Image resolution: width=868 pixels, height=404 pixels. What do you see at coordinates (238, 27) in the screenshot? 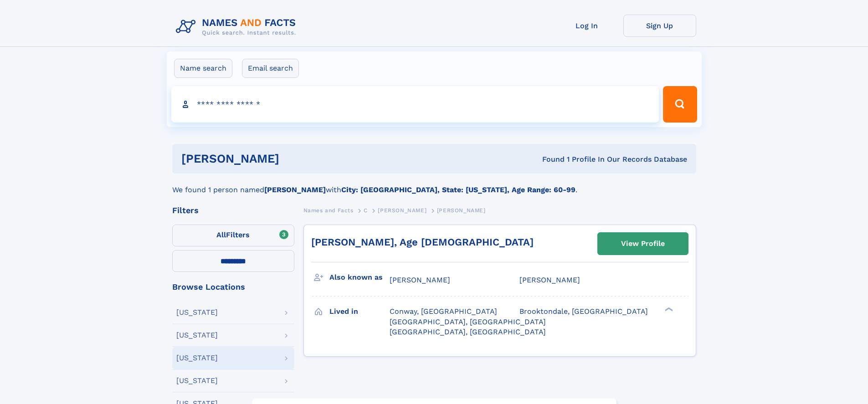
I see `img: Logo Names and Facts` at bounding box center [238, 27].